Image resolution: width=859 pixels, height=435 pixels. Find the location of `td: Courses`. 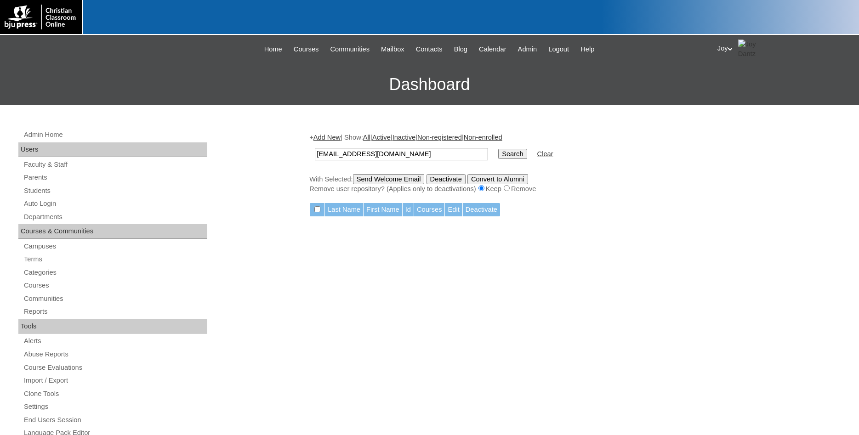

td: Courses is located at coordinates (429, 210).